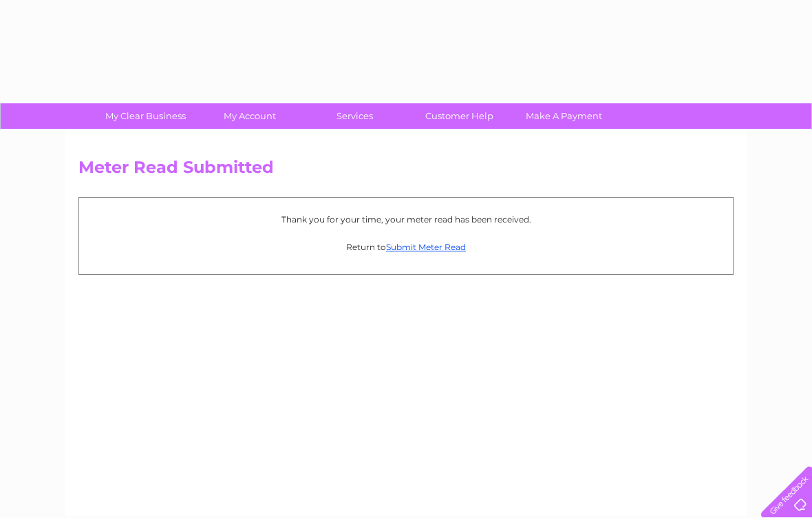  Describe the element at coordinates (406, 219) in the screenshot. I see `p: Thank you for your time, your meter read has been received.` at that location.